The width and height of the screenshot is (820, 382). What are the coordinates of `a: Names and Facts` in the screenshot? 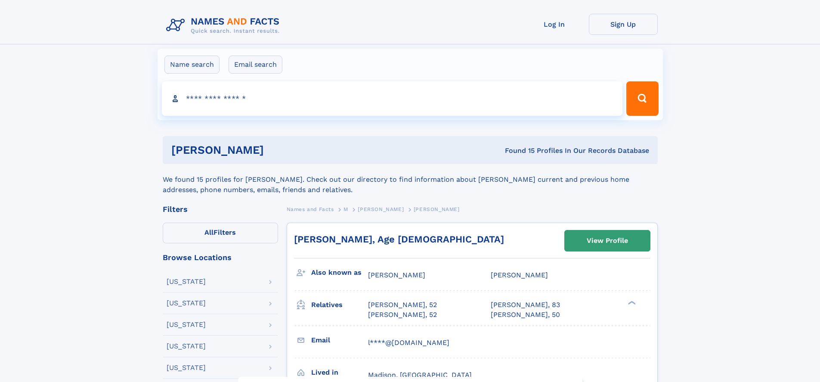 It's located at (310, 209).